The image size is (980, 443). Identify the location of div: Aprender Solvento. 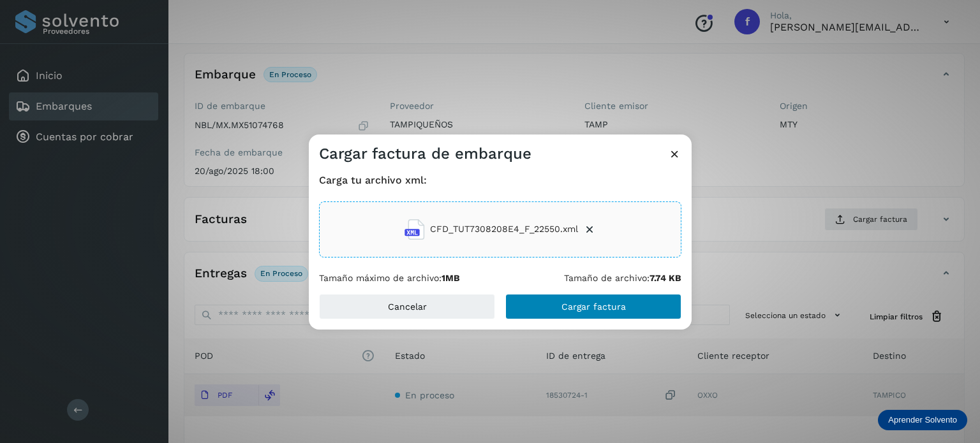
(923, 421).